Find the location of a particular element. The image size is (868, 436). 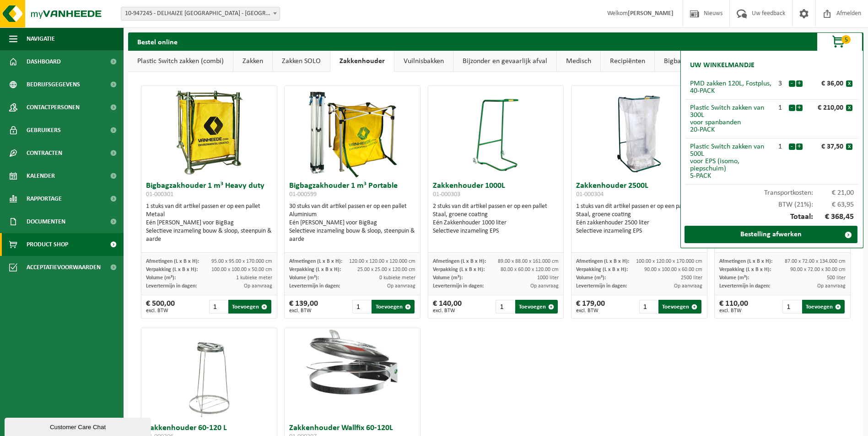

div: € 140,00 is located at coordinates (447, 307).